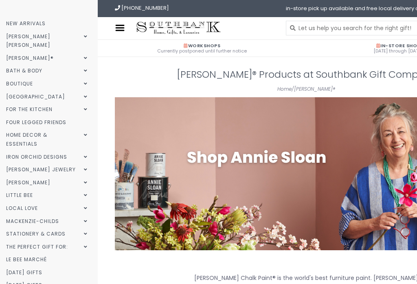 This screenshot has width=417, height=284. What do you see at coordinates (120, 28) in the screenshot?
I see `img: menu` at bounding box center [120, 28].